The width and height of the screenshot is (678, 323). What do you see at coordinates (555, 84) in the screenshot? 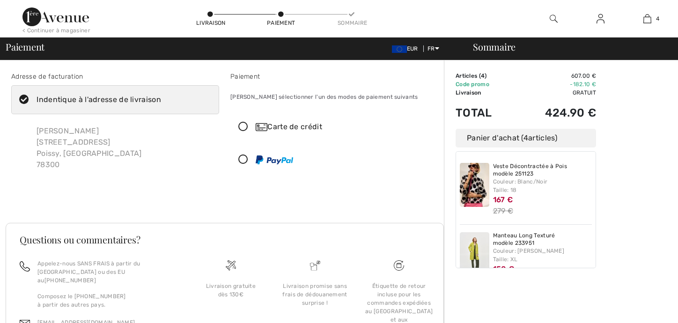
I see `td: -182.10 €` at bounding box center [555, 84].